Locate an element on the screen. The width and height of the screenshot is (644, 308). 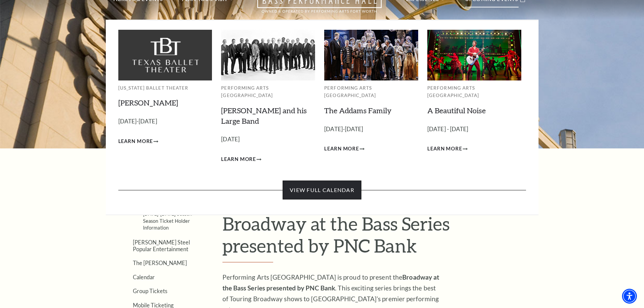
a: Group Tickets is located at coordinates (150, 291).